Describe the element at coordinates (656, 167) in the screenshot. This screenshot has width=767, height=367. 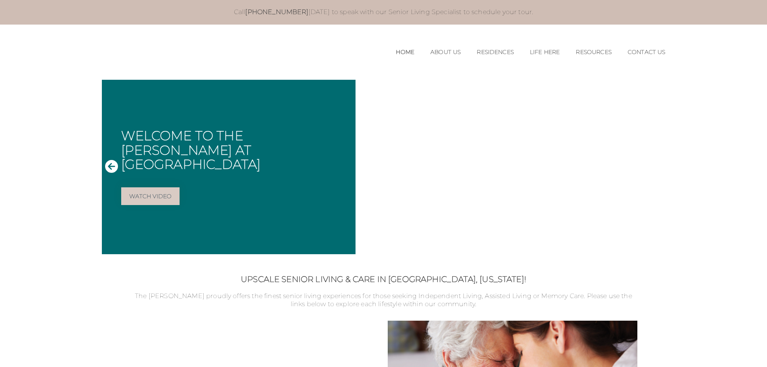
I see `button: Next Slide` at that location.